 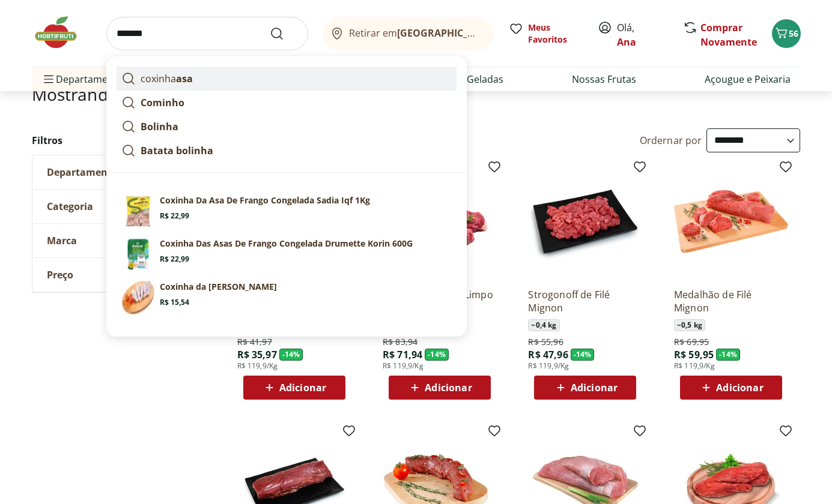 What do you see at coordinates (62, 33) in the screenshot?
I see `img: Hortifruti` at bounding box center [62, 33].